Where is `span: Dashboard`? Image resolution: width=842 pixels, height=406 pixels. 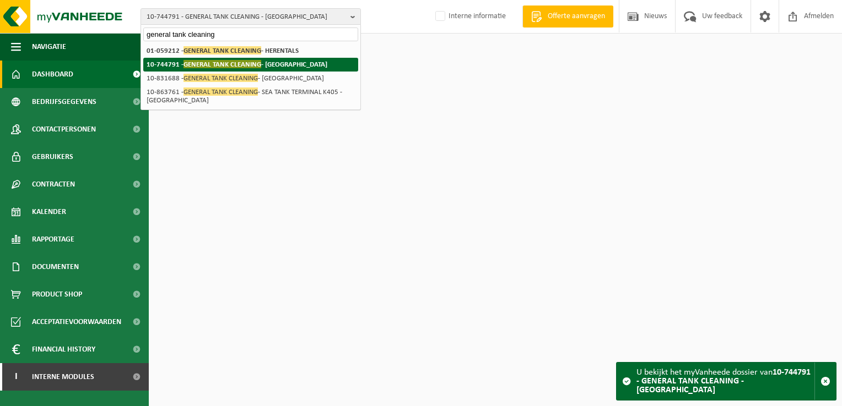
span: Dashboard is located at coordinates (52, 74).